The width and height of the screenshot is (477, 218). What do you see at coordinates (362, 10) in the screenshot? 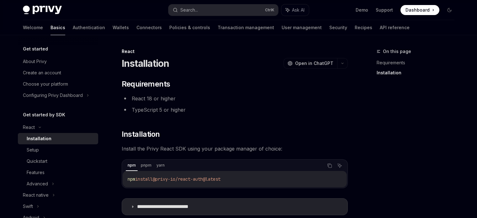
I see `a: Demo` at bounding box center [362, 10].